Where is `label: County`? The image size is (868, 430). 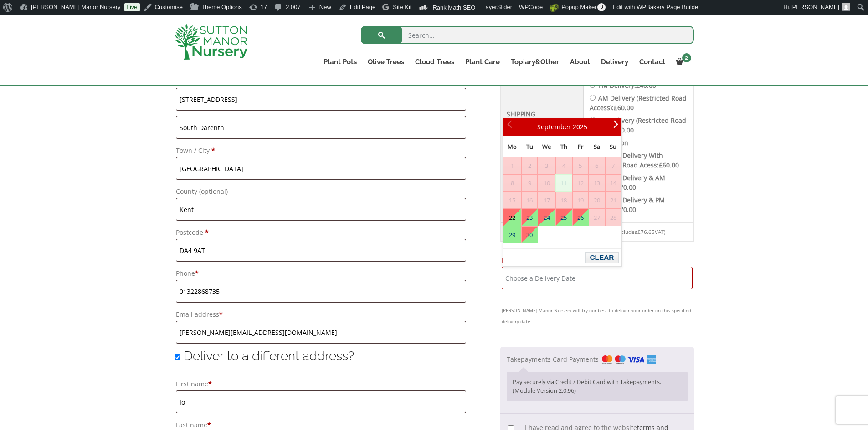
label: County is located at coordinates (321, 191).